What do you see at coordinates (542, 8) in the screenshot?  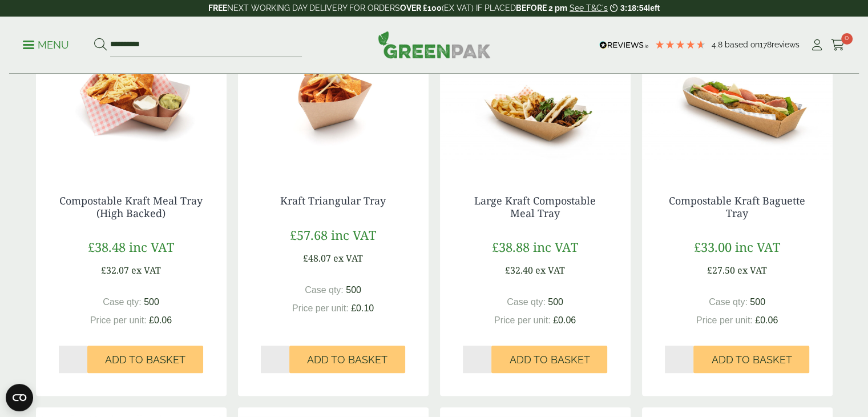 I see `strong: BEFORE 2 pm` at bounding box center [542, 8].